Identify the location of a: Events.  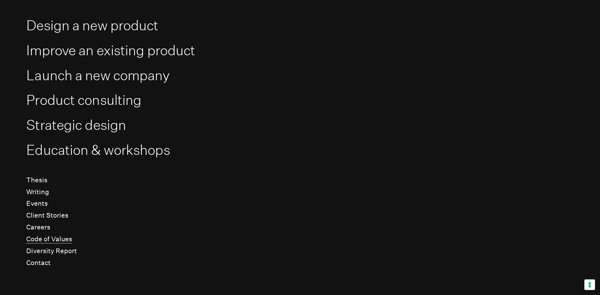
(37, 204).